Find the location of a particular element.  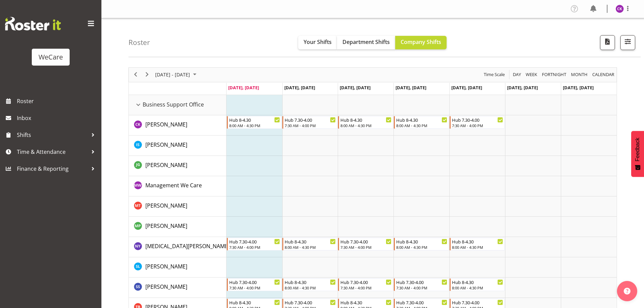

span: Business Support Office is located at coordinates (173, 105).